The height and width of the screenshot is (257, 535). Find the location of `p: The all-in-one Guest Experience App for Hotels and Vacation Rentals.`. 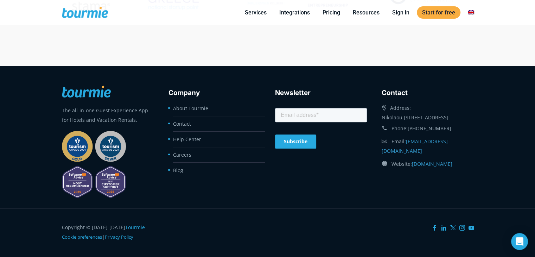

p: The all-in-one Guest Experience App for Hotels and Vacation Rentals. is located at coordinates (108, 115).